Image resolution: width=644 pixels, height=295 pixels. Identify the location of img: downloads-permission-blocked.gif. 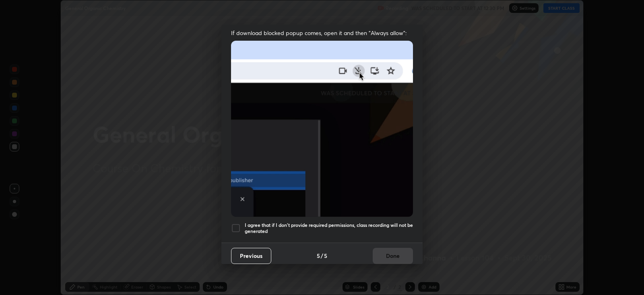
(322, 128).